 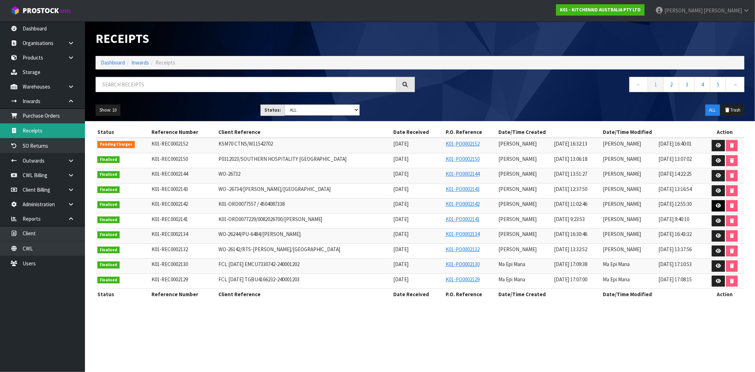 What do you see at coordinates (463, 249) in the screenshot?
I see `a: K01-PO0002132` at bounding box center [463, 249].